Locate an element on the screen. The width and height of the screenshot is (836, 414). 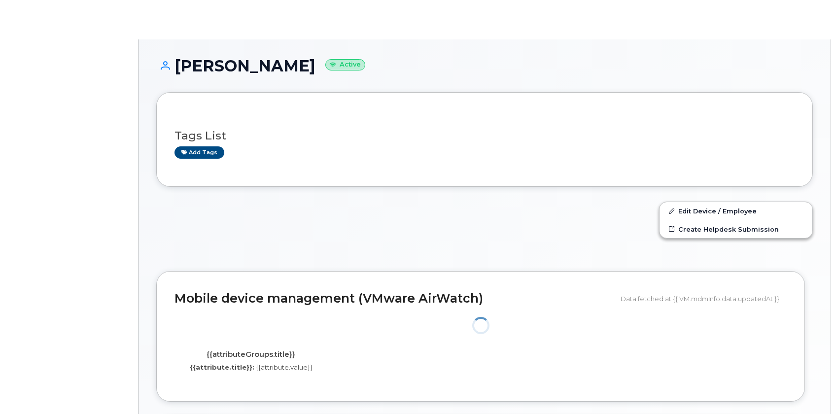
span: {{attribute.value}} is located at coordinates (284, 367).